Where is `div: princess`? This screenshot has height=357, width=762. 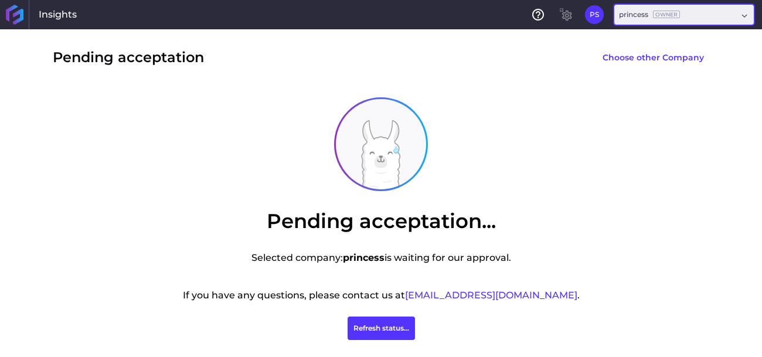 div: princess is located at coordinates (649, 15).